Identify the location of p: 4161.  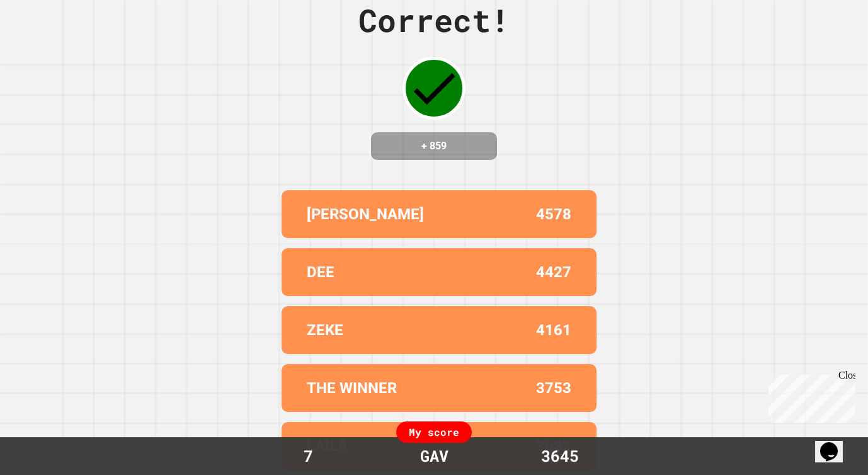
(553, 330).